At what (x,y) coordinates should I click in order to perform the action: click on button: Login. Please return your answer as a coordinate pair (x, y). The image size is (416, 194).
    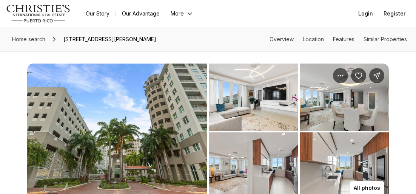
    Looking at the image, I should click on (365, 14).